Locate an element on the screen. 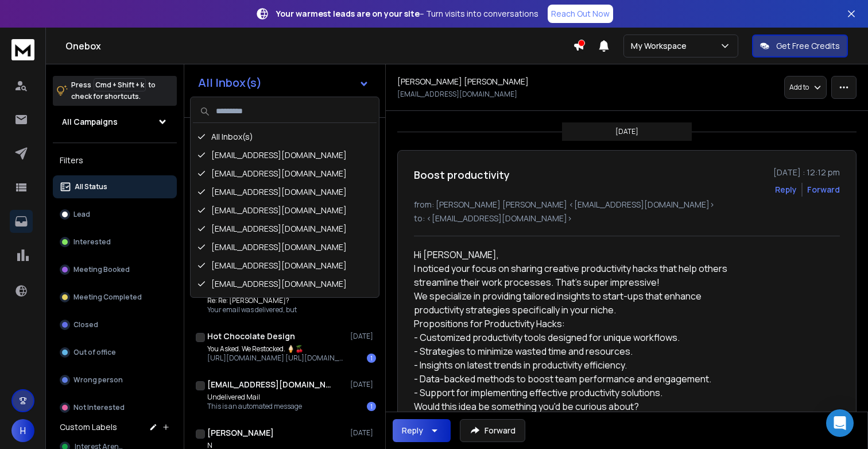 This screenshot has height=449, width=868. div: All Inbox(s) is located at coordinates (285, 137).